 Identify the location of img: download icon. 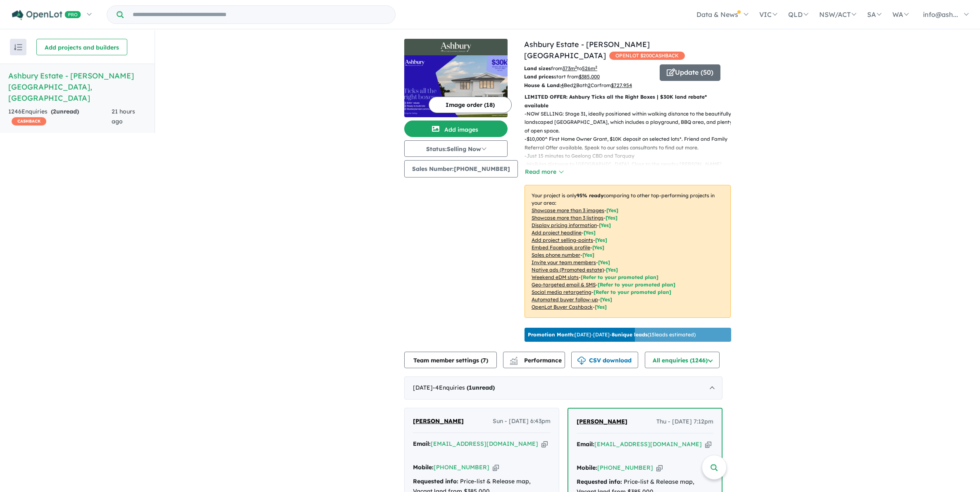
(581, 361).